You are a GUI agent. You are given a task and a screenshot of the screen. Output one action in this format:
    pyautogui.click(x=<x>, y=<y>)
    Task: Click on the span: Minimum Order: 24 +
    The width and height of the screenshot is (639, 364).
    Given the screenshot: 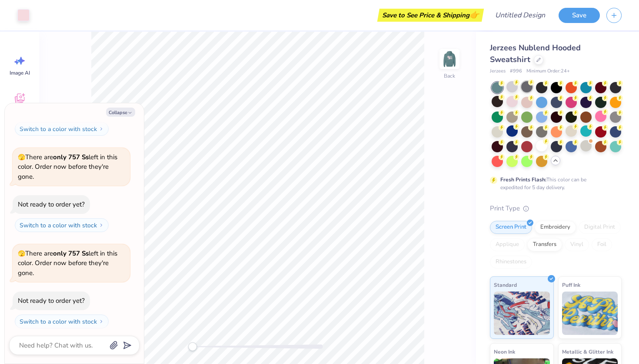 What is the action you would take?
    pyautogui.click(x=548, y=71)
    